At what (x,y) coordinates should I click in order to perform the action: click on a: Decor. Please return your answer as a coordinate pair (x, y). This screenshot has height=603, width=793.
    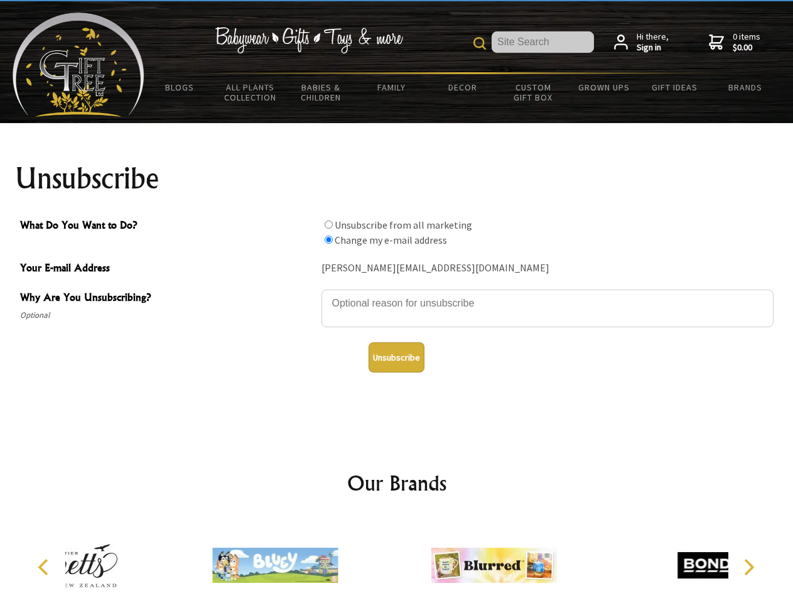
    Looking at the image, I should click on (462, 87).